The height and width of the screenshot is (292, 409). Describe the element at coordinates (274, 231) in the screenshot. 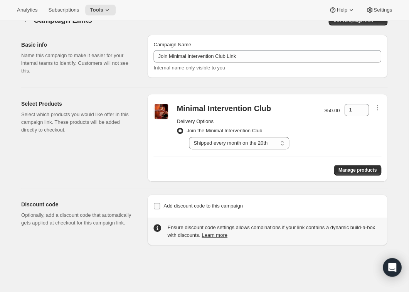

I see `div: Ensure discount code settings allows combinations if your link contains a dynamic build-a-box wit...` at that location.